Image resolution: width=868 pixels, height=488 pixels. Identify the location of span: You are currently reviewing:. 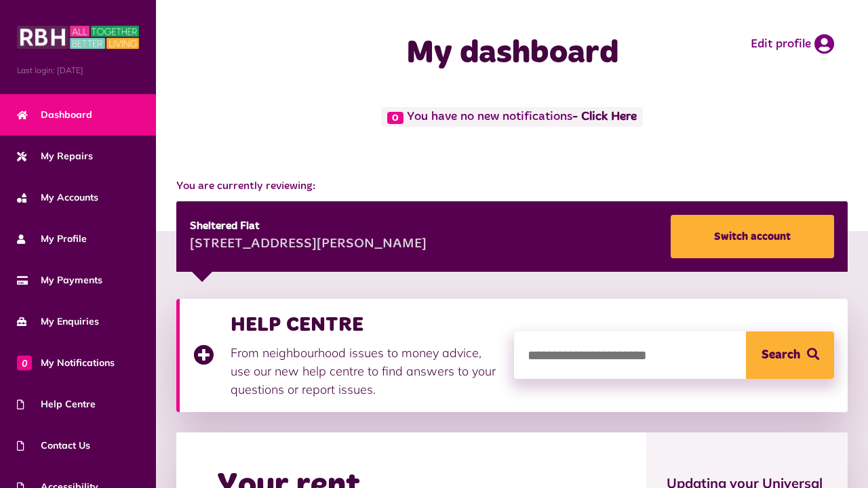
(512, 186).